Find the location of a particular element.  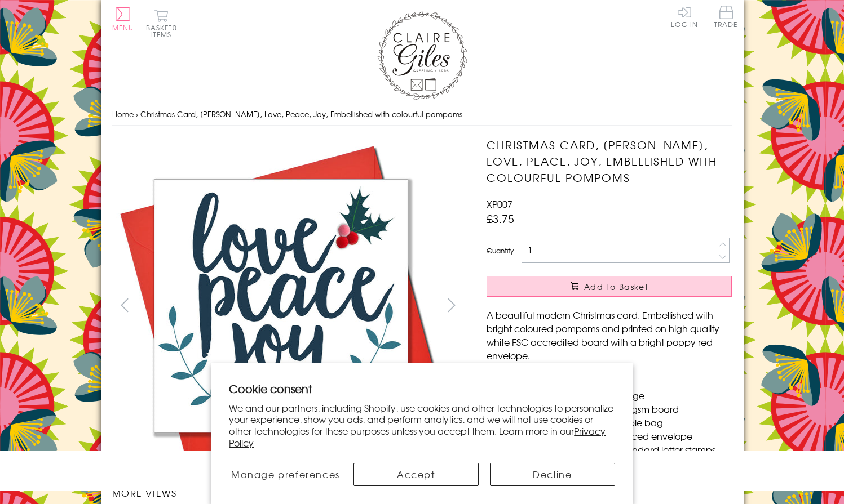

button: Manage preferences is located at coordinates (286, 474).